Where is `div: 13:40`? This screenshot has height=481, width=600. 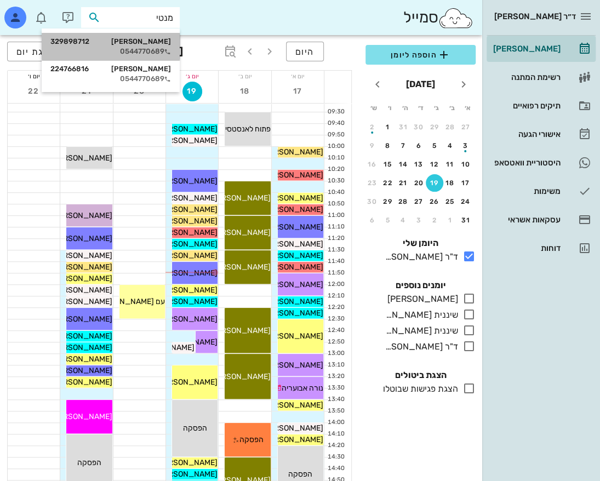 div: 13:40 is located at coordinates (335, 399).